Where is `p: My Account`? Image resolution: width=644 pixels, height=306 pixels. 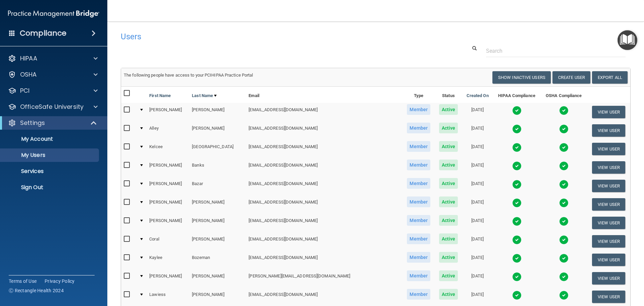
p: My Account is located at coordinates (50, 139).